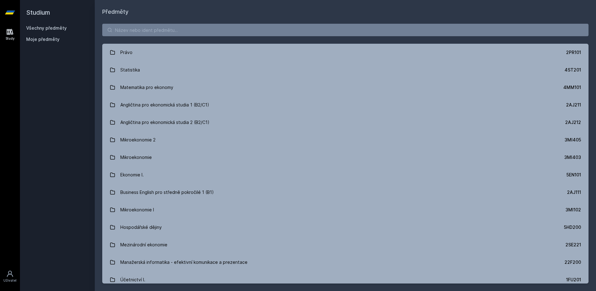  What do you see at coordinates (346, 245) in the screenshot?
I see `a: Mezinárodní ekonomie 2SE221` at bounding box center [346, 245].